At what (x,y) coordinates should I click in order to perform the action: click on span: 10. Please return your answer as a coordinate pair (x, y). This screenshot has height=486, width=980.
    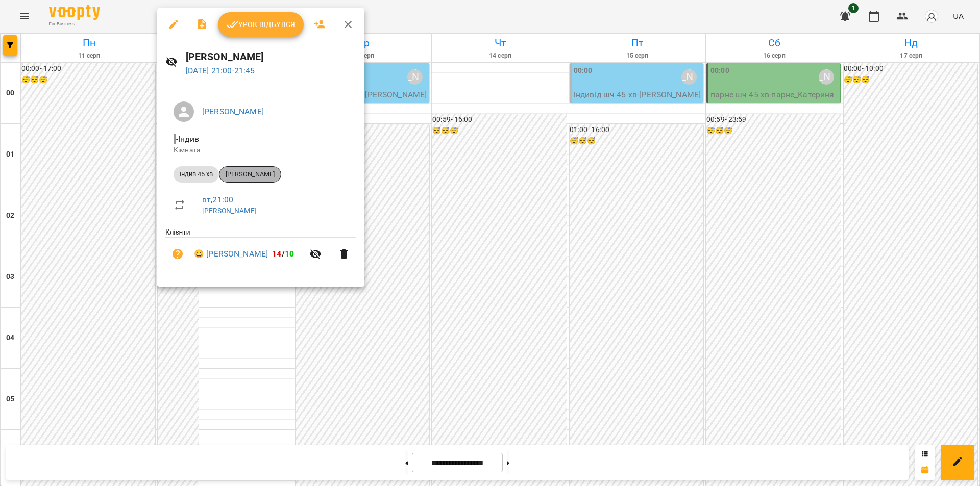
    Looking at the image, I should click on (289, 254).